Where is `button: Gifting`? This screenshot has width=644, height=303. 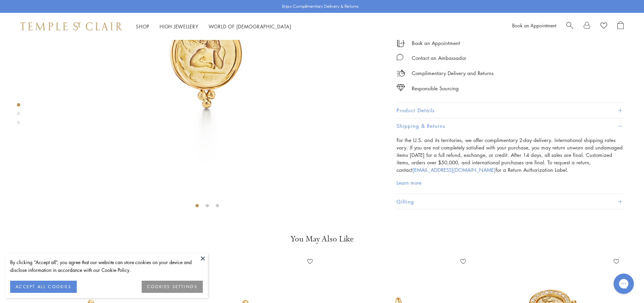 button: Gifting is located at coordinates (511, 202).